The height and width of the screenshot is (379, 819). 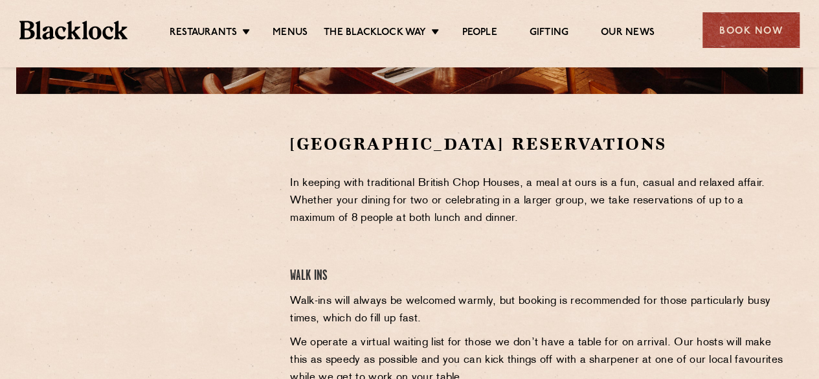 What do you see at coordinates (290, 34) in the screenshot?
I see `a: Menus` at bounding box center [290, 34].